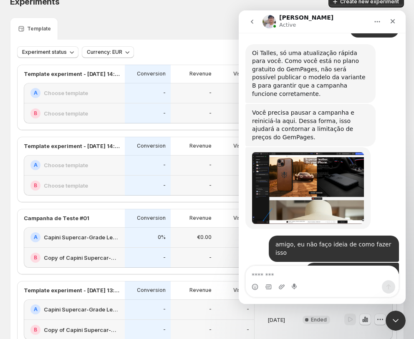 The width and height of the screenshot is (414, 339). What do you see at coordinates (43, 277) in the screenshot?
I see `button: Upload attachment` at bounding box center [43, 277].